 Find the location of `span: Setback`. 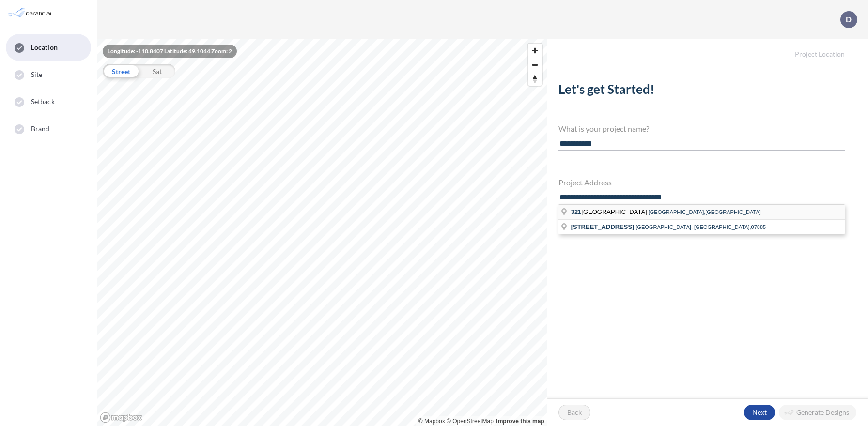

span: Setback is located at coordinates (43, 102).